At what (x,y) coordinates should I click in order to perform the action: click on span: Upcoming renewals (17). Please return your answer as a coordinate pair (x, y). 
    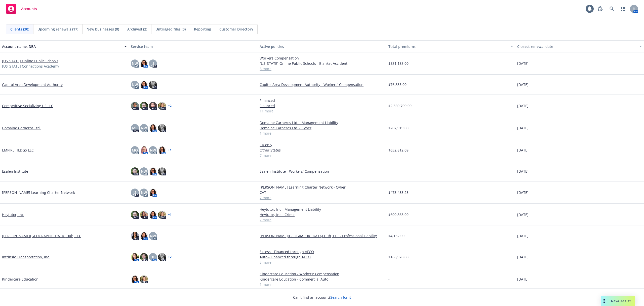
    Looking at the image, I should click on (58, 29).